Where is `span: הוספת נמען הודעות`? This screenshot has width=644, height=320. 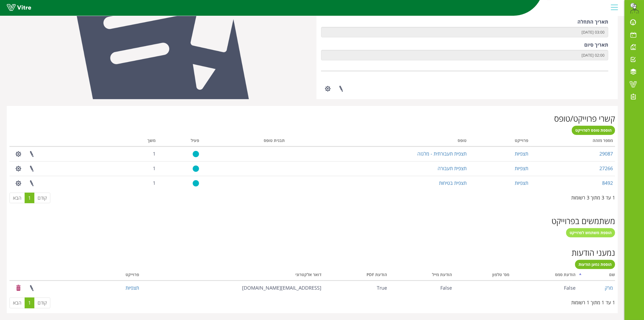
span: הוספת נמען הודעות is located at coordinates (595, 264).